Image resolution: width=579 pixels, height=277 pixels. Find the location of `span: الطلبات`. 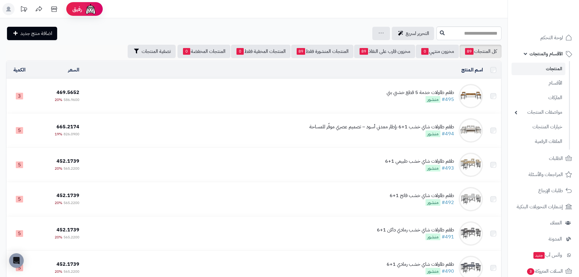

span: الطلبات is located at coordinates (556, 158).